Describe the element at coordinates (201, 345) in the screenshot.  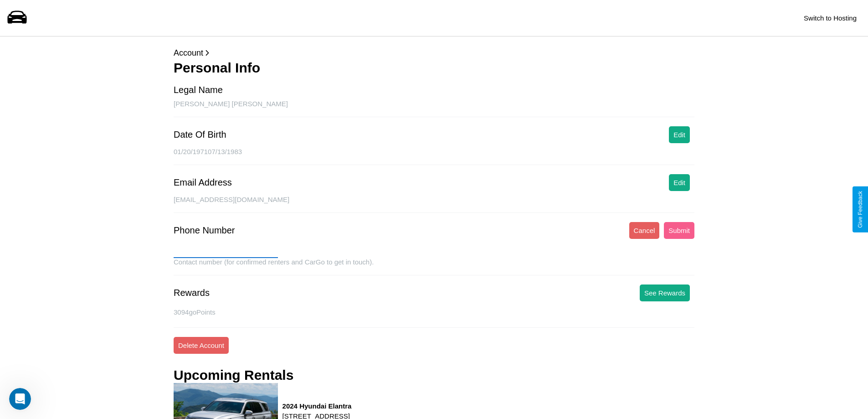
I see `button: Delete Account` at that location.